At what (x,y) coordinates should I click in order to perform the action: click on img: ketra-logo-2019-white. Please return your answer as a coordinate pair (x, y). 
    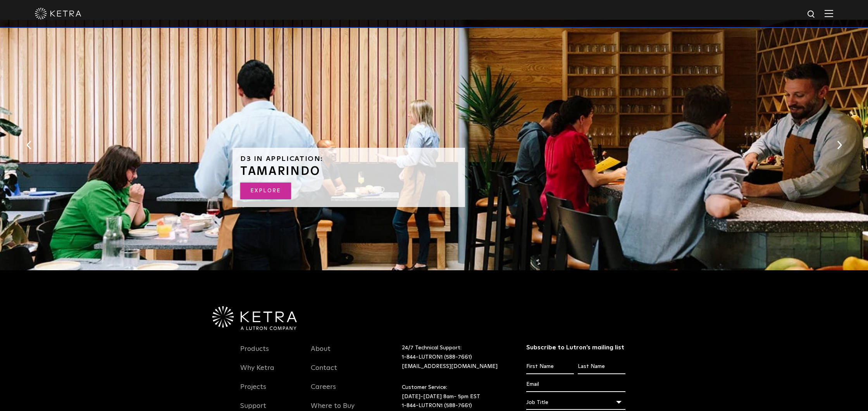
    Looking at the image, I should click on (58, 13).